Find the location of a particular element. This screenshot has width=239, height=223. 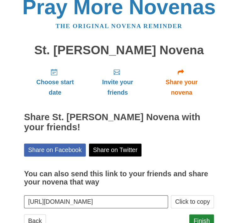

a: Choose start date is located at coordinates (56, 81).